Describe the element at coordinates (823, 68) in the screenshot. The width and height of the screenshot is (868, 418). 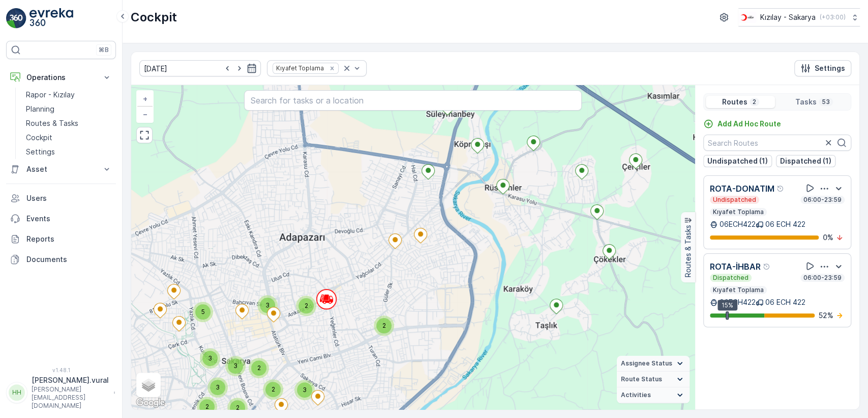
I see `button: Settings` at that location.